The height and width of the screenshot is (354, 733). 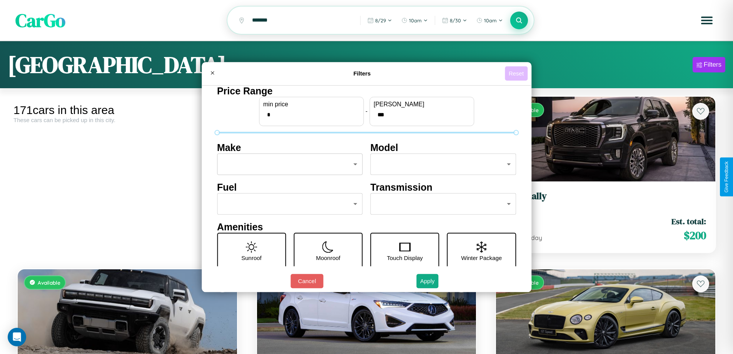 I want to click on button: 8/29, so click(x=380, y=20).